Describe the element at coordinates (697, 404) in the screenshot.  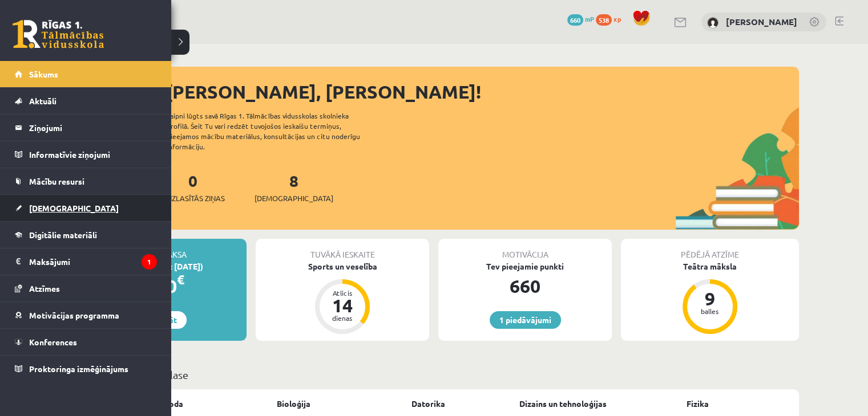
I see `a: Fizika` at that location.